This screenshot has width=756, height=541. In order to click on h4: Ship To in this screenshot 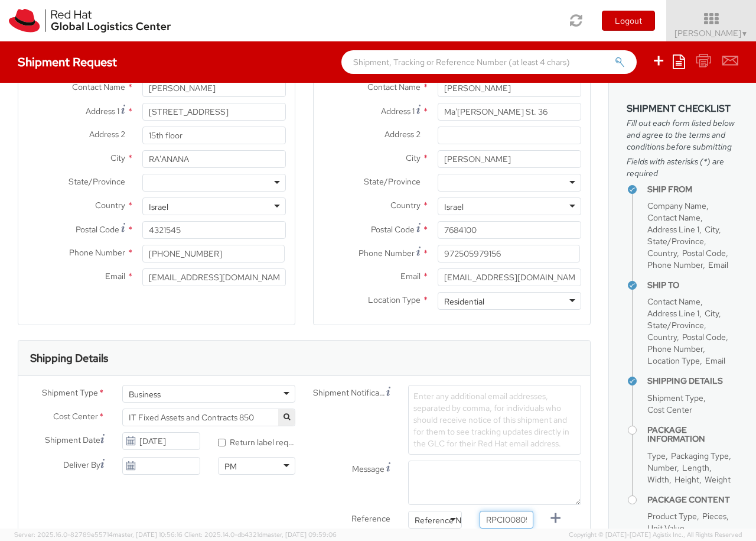, I will do `click(693, 285)`.